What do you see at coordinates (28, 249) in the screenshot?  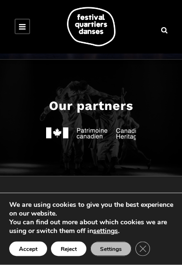 I see `button: Accept` at bounding box center [28, 249].